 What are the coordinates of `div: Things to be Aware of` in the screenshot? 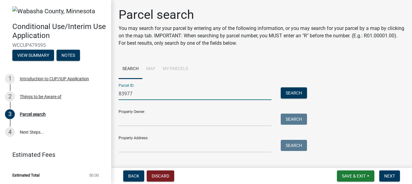 It's located at (40, 97).